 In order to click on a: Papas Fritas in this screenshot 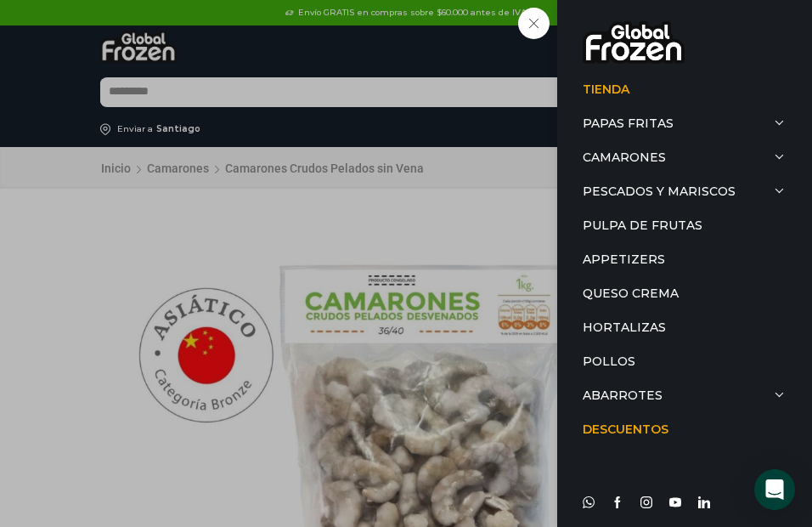, I will do `click(684, 123)`.